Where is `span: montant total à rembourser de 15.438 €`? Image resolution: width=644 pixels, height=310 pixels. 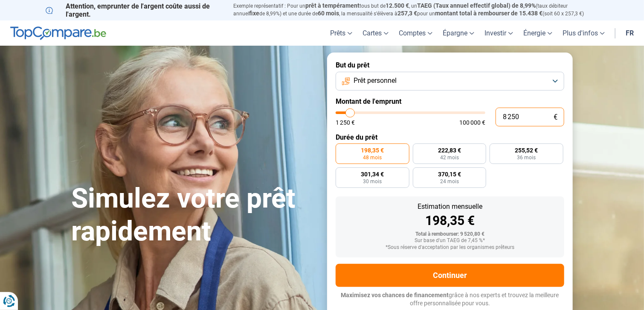 span: montant total à rembourser de 15.438 € is located at coordinates (488, 13).